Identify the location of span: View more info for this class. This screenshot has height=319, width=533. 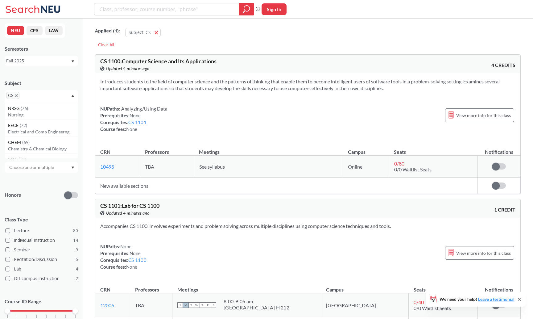
(483, 253).